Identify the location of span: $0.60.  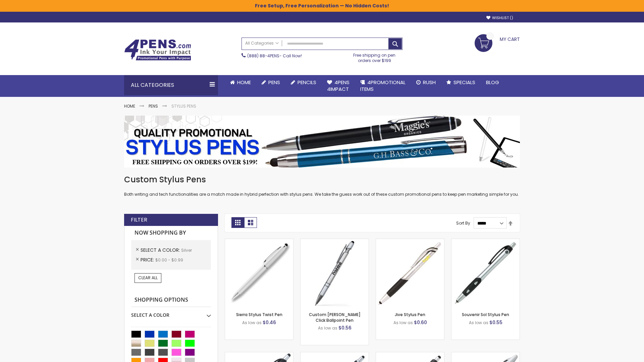
(420, 323).